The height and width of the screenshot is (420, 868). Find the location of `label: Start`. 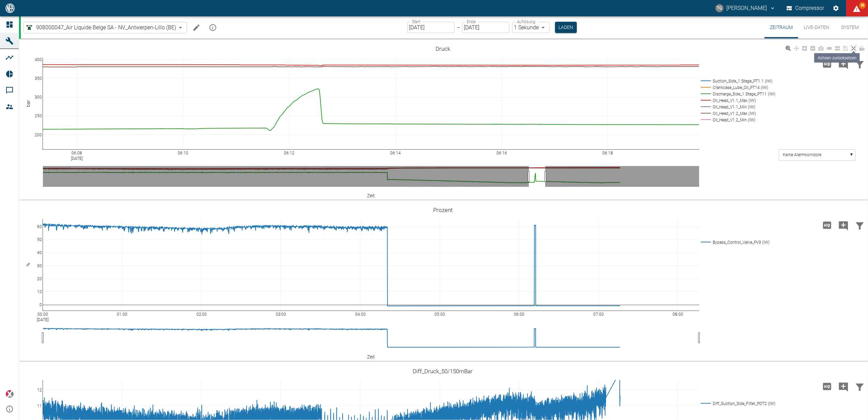

label: Start is located at coordinates (416, 22).